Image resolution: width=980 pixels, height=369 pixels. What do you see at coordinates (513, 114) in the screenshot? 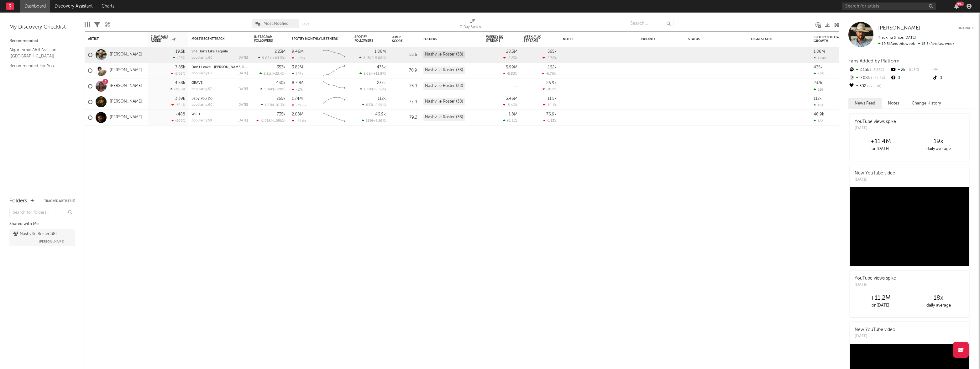
I see `div: 1.8M` at bounding box center [513, 114].